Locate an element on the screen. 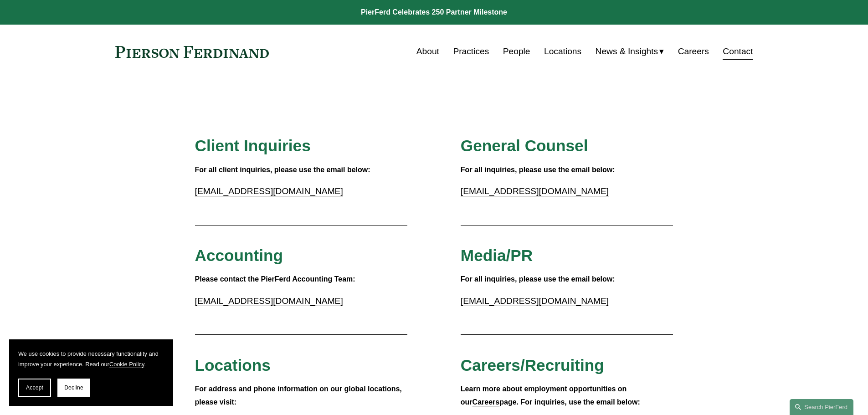  span: Decline is located at coordinates (74, 387).